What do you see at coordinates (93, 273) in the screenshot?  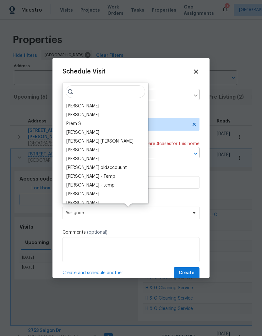 I see `span: Create and schedule another` at bounding box center [93, 273].